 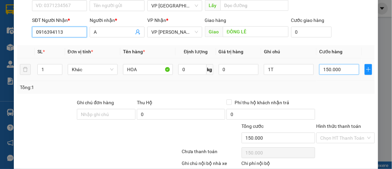 I want to click on span: Định lượng, so click(x=195, y=52).